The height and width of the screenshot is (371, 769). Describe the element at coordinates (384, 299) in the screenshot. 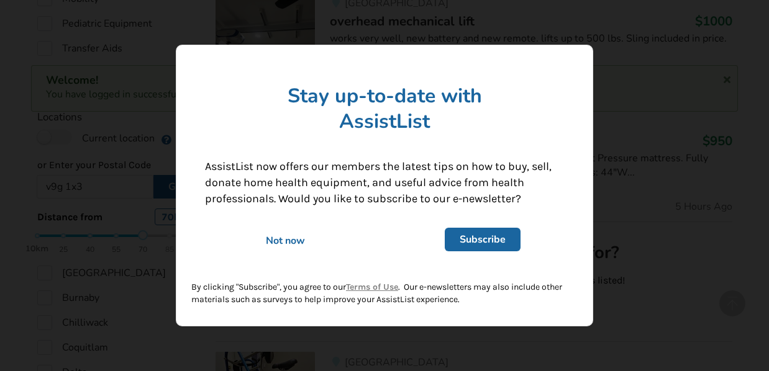

I see `p: By clicking "Subscribe", you agree to our . Our e-newsletters may also include other materials su...` at that location.